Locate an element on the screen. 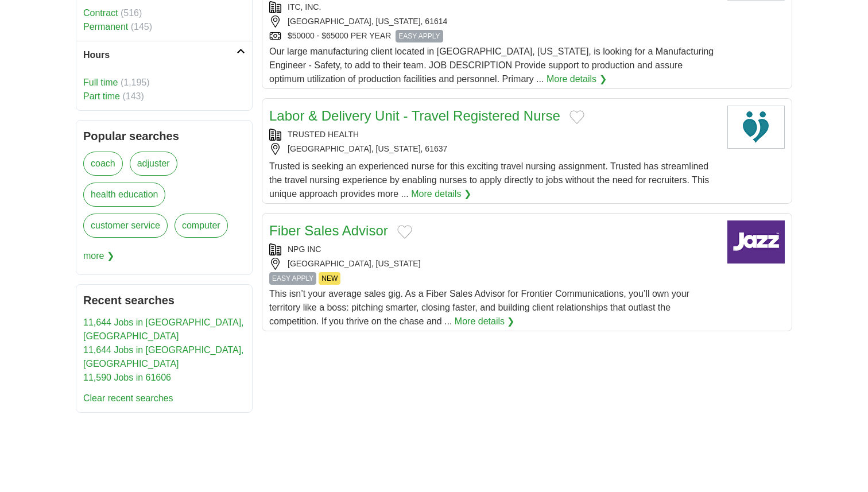 This screenshot has width=868, height=492. a: Part time is located at coordinates (102, 96).